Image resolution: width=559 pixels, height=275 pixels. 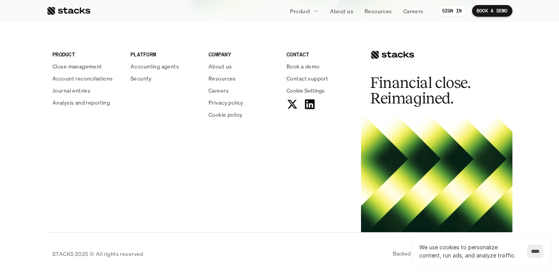 I want to click on p: Security, so click(x=141, y=78).